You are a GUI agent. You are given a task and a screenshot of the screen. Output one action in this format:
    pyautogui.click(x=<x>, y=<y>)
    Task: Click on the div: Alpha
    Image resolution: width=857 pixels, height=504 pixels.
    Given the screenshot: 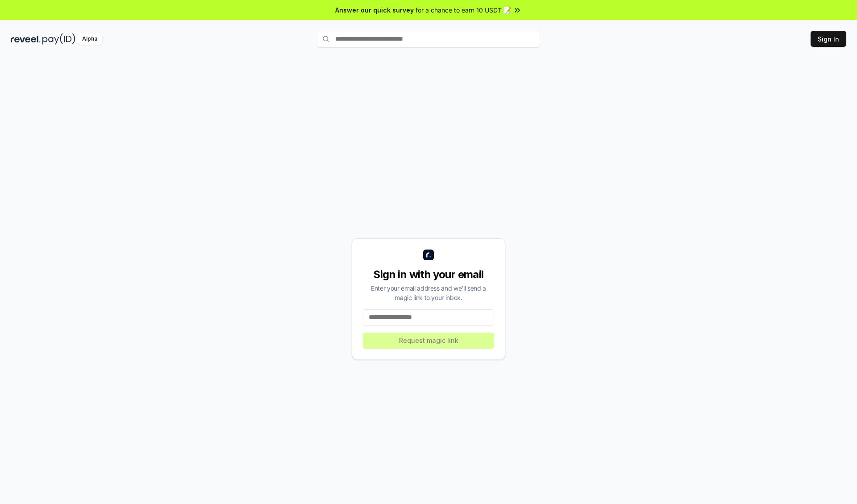 What is the action you would take?
    pyautogui.click(x=90, y=39)
    